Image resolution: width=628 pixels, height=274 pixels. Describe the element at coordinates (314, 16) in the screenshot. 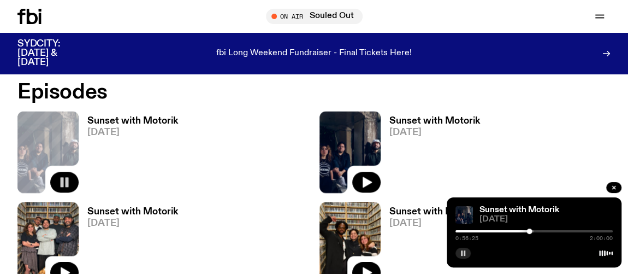

I see `button: On AirSouled Out` at that location.